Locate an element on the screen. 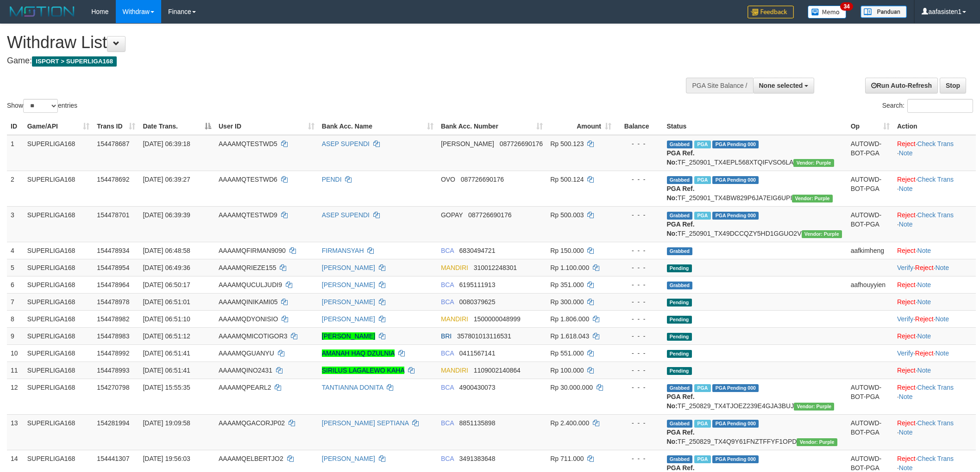  button: None selected is located at coordinates (784, 86).